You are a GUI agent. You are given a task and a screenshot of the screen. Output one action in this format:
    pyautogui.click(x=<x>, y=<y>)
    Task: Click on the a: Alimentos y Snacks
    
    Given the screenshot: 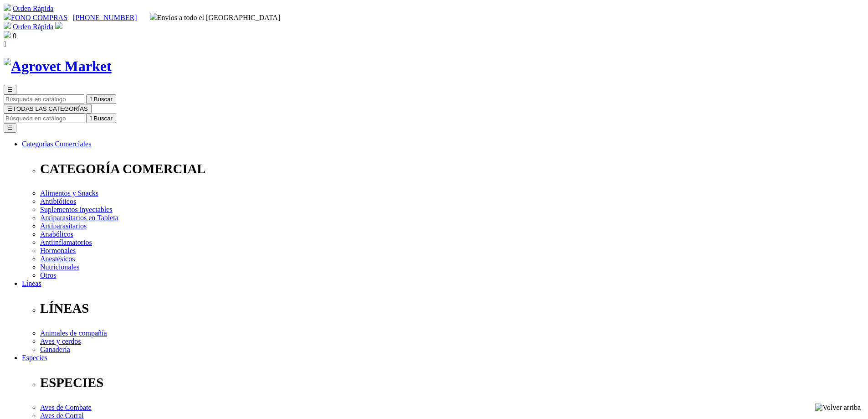 What is the action you would take?
    pyautogui.click(x=69, y=192)
    